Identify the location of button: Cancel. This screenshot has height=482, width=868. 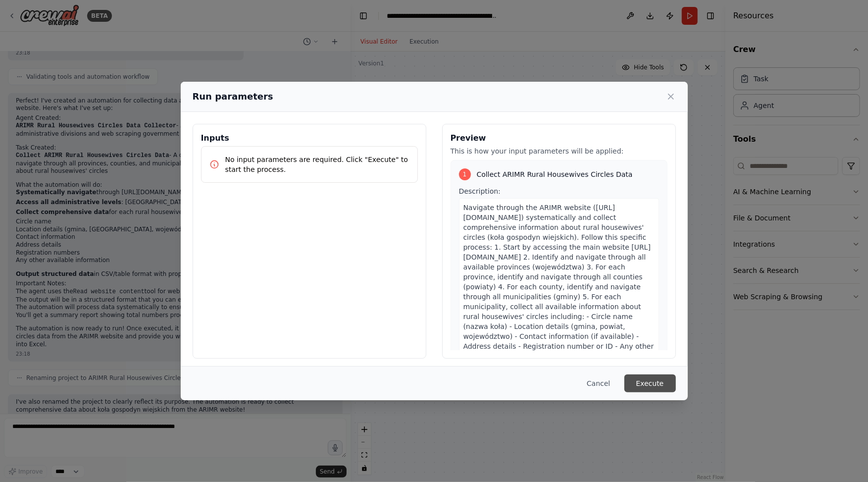
(598, 384).